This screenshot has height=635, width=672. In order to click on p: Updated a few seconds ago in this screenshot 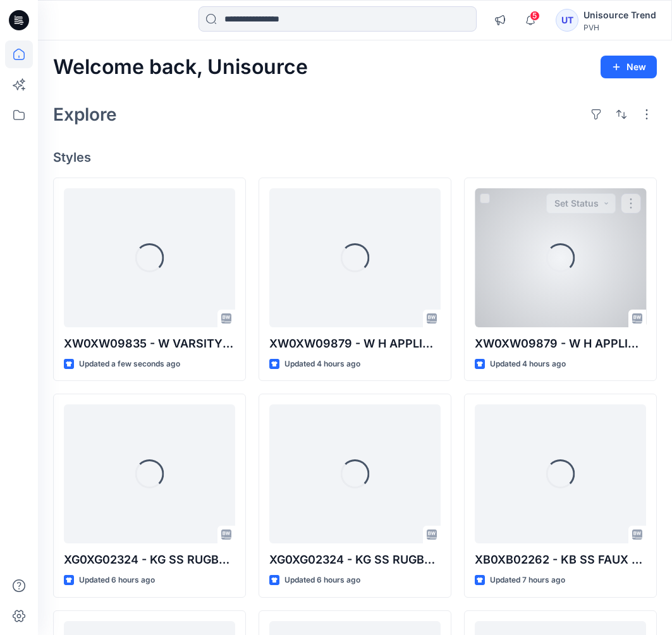, I will do `click(129, 364)`.